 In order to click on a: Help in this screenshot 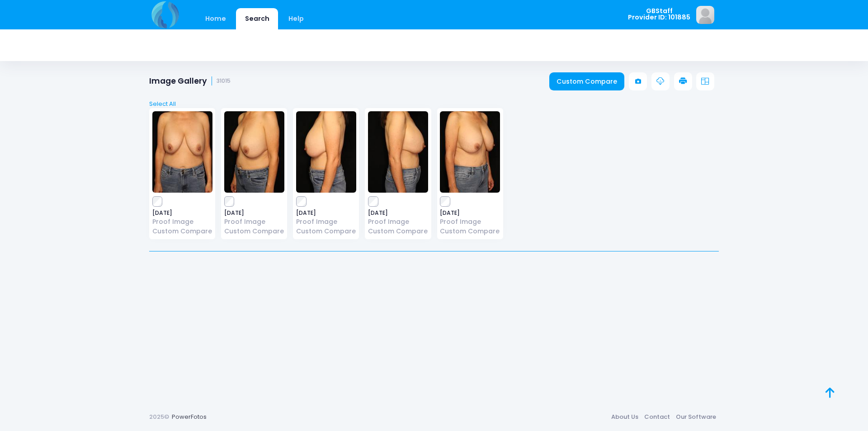, I will do `click(296, 19)`.